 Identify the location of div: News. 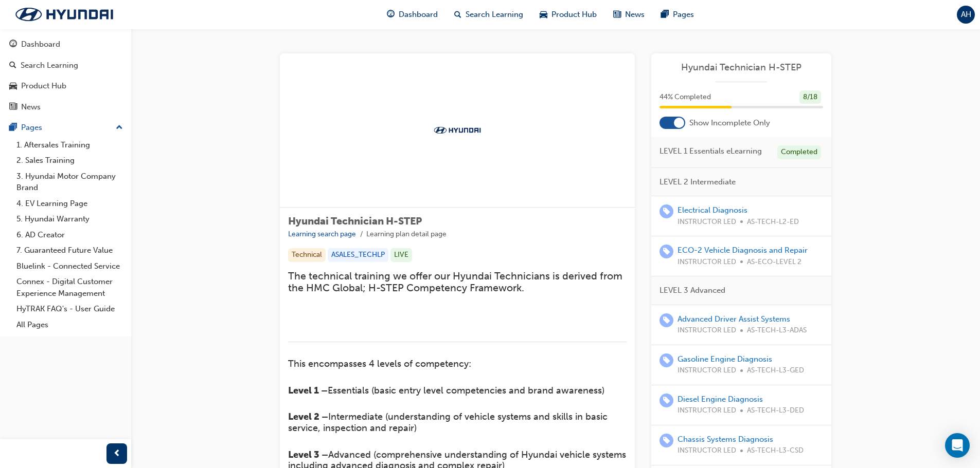
(30, 107).